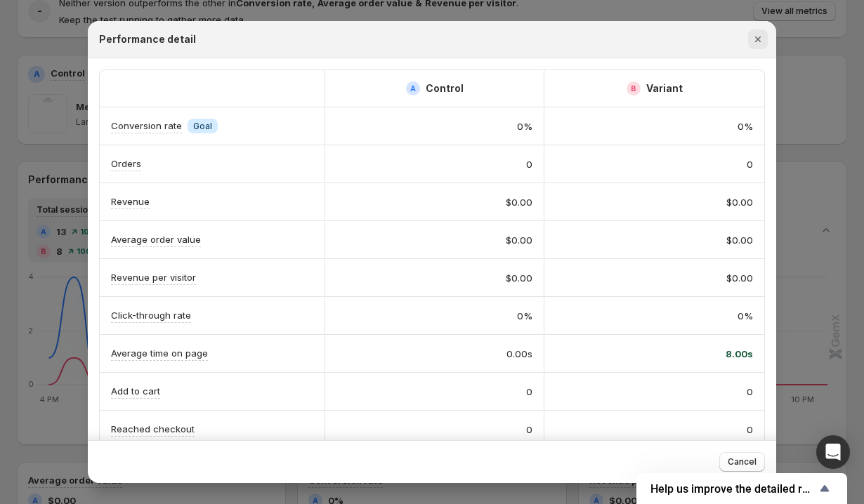 Image resolution: width=864 pixels, height=504 pixels. What do you see at coordinates (146, 126) in the screenshot?
I see `p: Conversion rate` at bounding box center [146, 126].